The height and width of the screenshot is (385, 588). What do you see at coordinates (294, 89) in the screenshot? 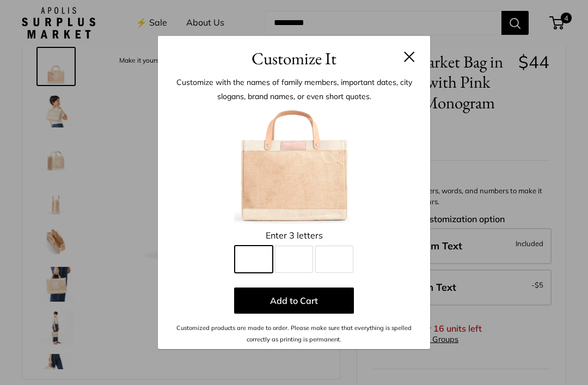
I see `p: Customize with the names of family members, important dates, city slogans, brand names, or even s...` at bounding box center [294, 89].